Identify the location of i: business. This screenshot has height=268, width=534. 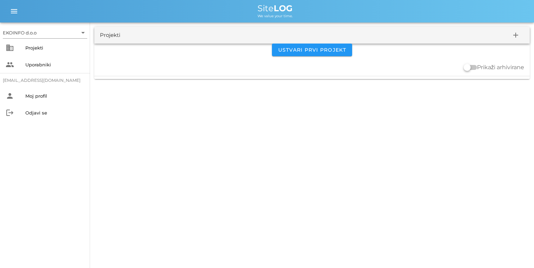
(10, 48).